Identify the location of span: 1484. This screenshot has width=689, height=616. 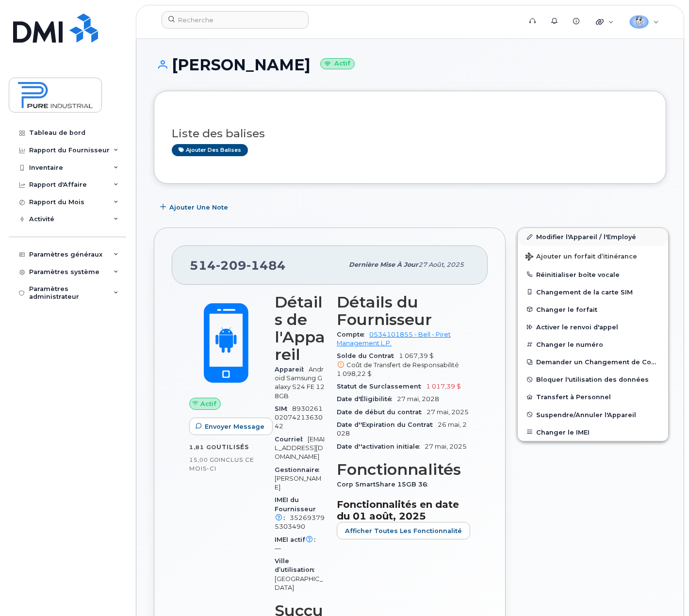
(266, 265).